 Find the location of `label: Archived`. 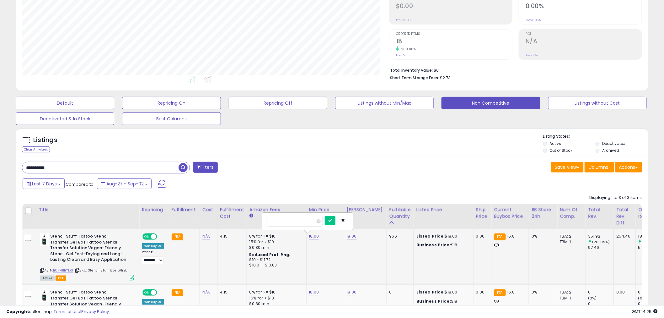

label: Archived is located at coordinates (611, 150).